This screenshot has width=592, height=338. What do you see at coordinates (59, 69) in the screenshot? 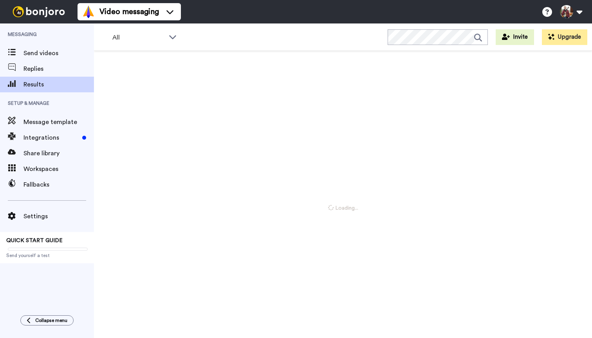
I see `span: Replies` at bounding box center [59, 69].